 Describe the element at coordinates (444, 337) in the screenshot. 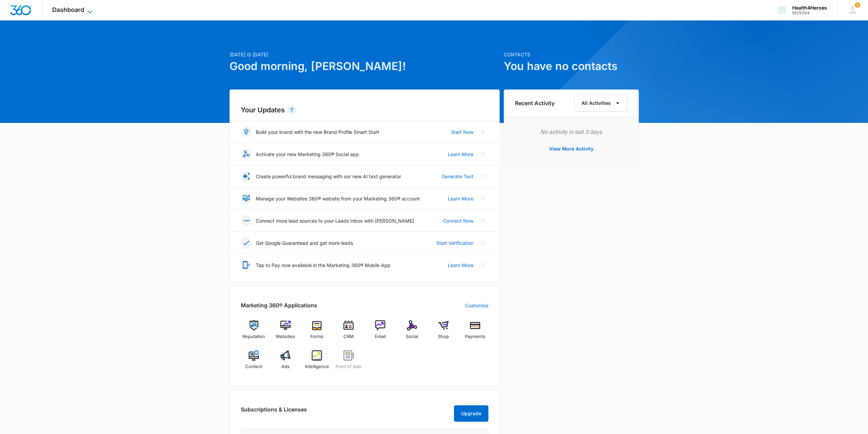

I see `span: Shop` at that location.